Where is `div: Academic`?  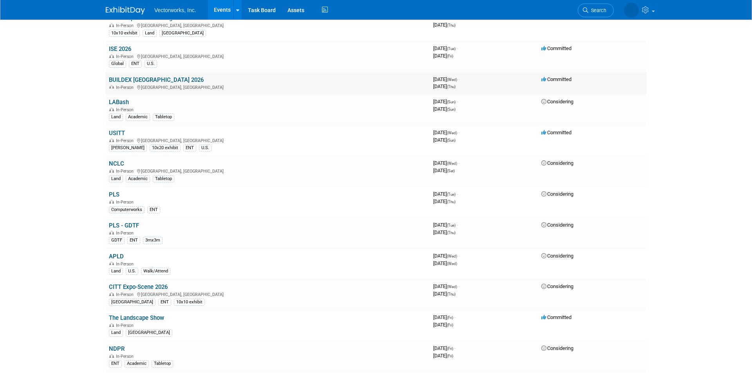 div: Academic is located at coordinates (138, 117).